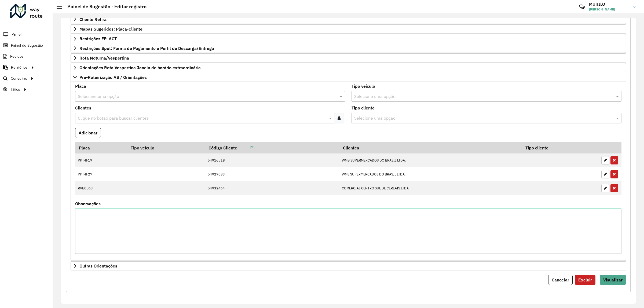 The width and height of the screenshot is (644, 308). I want to click on a: Restrições FF: ACT, so click(348, 39).